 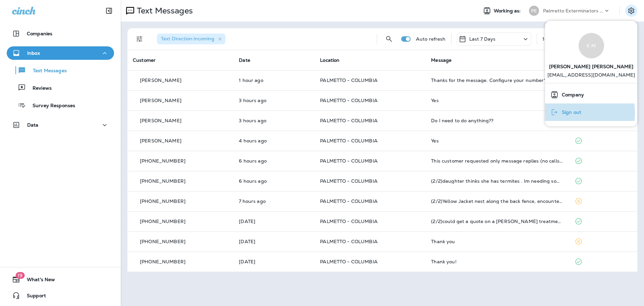 I want to click on div: Thanks for the message. Configure your number's SMS URL to change this message.Reply HELP for hel..., so click(x=497, y=80).